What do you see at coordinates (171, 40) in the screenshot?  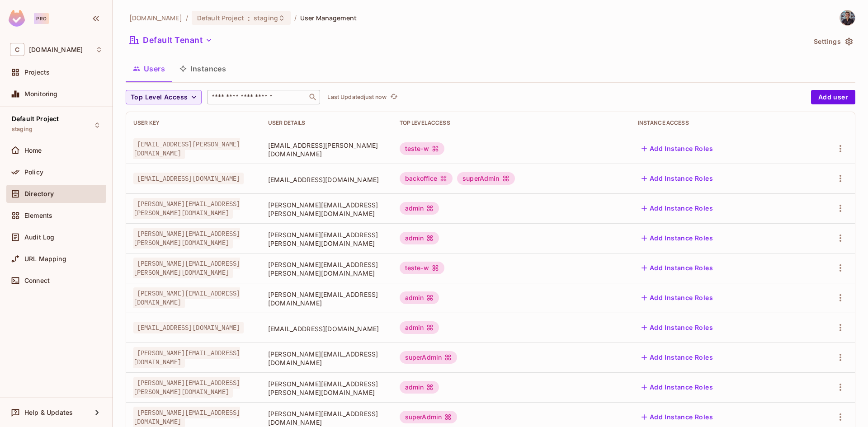 I see `button: Default Tenant` at bounding box center [171, 40].